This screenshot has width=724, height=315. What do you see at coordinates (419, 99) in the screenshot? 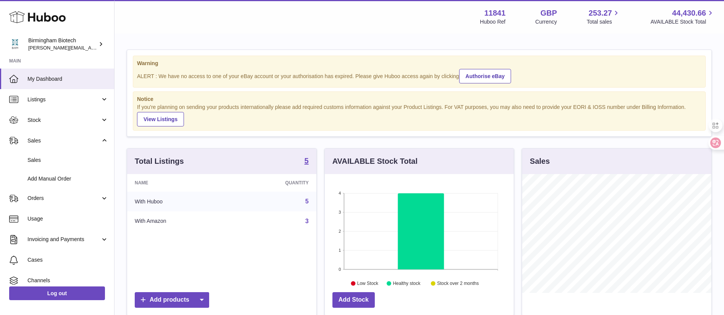
I see `strong: Notice` at bounding box center [419, 99].